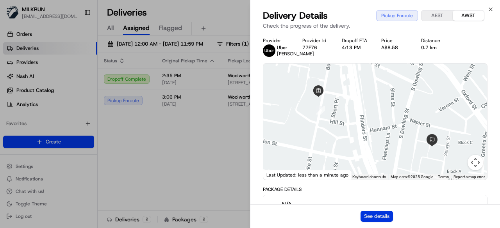 Image resolution: width=500 pixels, height=228 pixels. What do you see at coordinates (412, 177) in the screenshot?
I see `span: Map data ©2025 Google` at bounding box center [412, 177].